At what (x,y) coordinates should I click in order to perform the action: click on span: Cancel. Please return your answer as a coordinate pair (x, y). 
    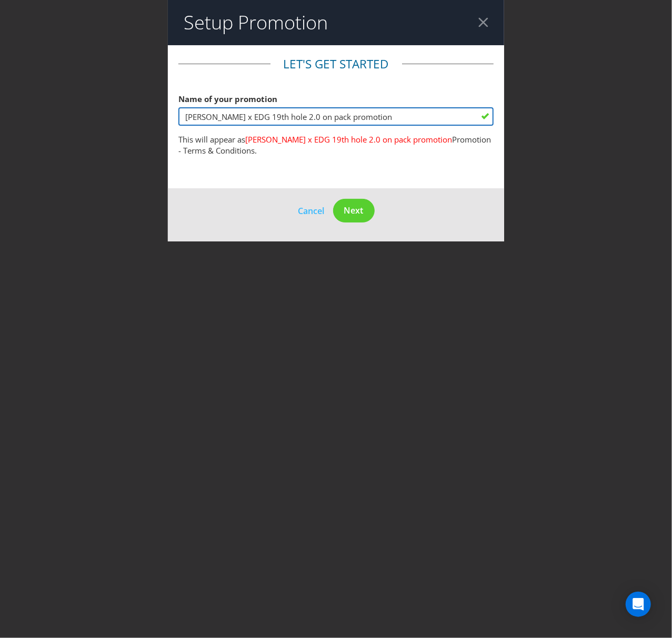
    Looking at the image, I should click on (312, 211).